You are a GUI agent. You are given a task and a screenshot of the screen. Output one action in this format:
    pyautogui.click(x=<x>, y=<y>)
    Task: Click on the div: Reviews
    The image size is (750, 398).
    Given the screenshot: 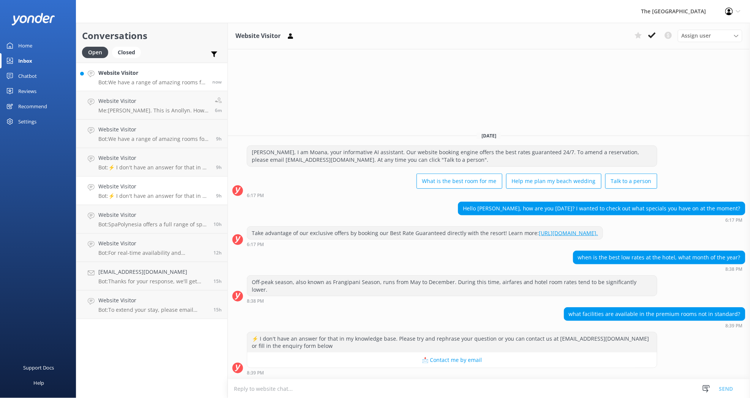 What is the action you would take?
    pyautogui.click(x=27, y=91)
    